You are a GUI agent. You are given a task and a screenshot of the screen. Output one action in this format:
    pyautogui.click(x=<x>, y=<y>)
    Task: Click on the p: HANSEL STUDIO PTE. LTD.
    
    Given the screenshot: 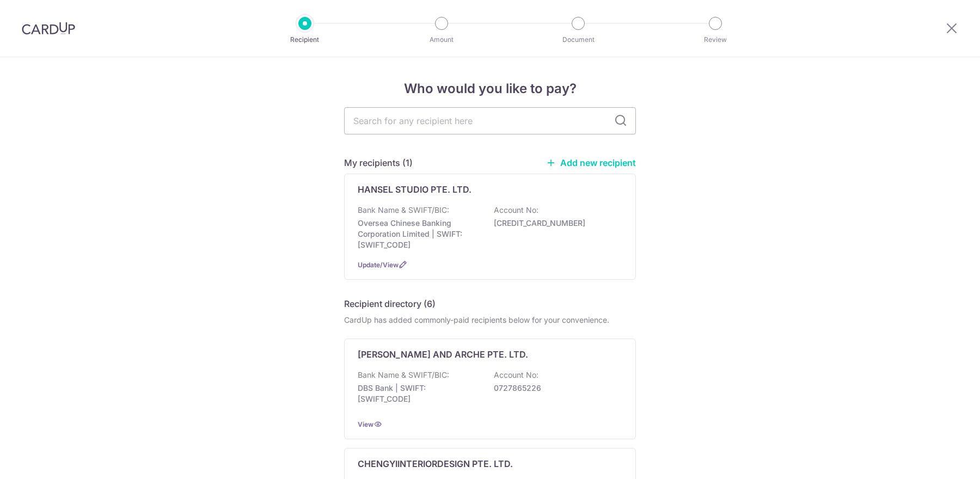 What is the action you would take?
    pyautogui.click(x=415, y=190)
    